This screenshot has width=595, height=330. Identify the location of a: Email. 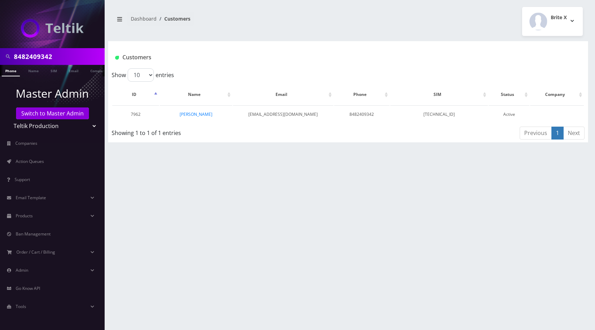
(74, 70).